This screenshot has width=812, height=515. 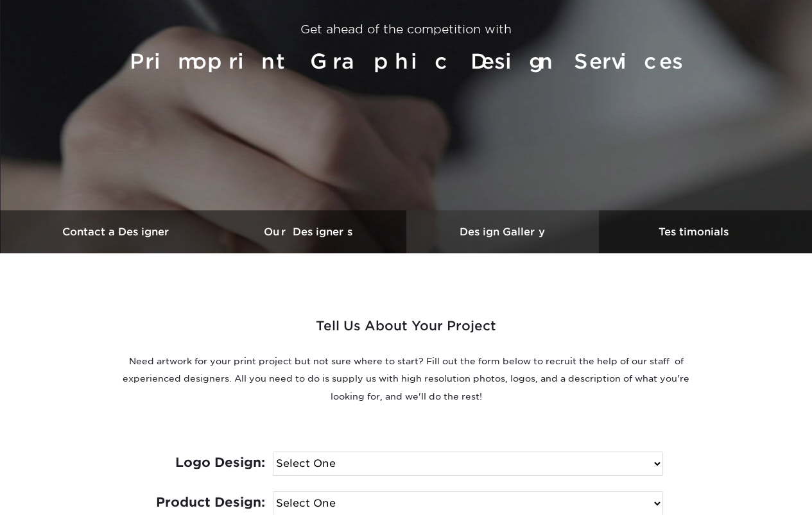 I want to click on label: Product Design:, so click(x=207, y=502).